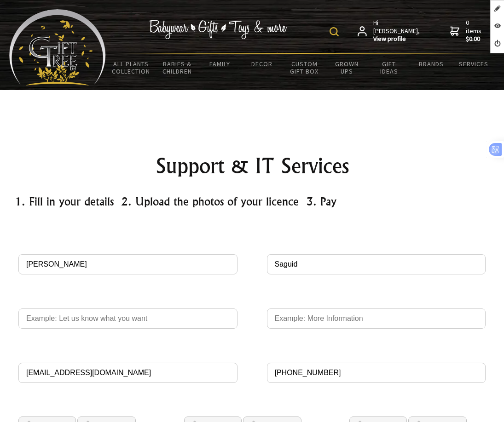 This screenshot has height=422, width=504. What do you see at coordinates (347, 68) in the screenshot?
I see `a: Grown Ups` at bounding box center [347, 68].